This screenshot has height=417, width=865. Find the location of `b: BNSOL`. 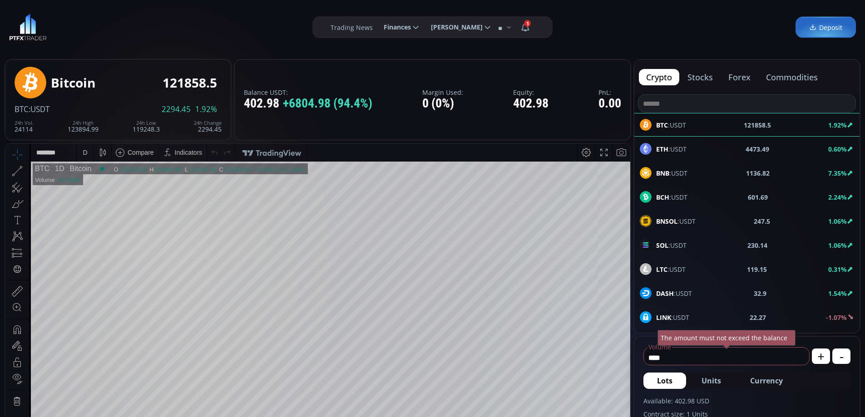

b: BNSOL is located at coordinates (666, 221).